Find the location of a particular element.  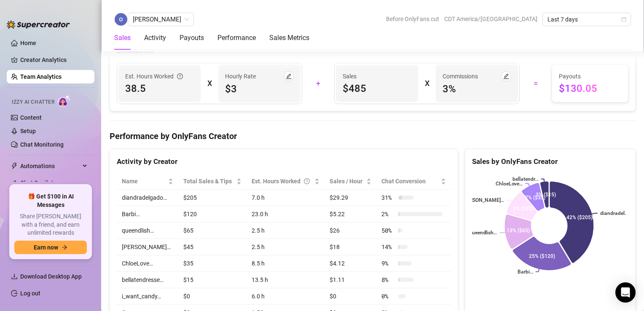

span: Payouts is located at coordinates (590, 76).